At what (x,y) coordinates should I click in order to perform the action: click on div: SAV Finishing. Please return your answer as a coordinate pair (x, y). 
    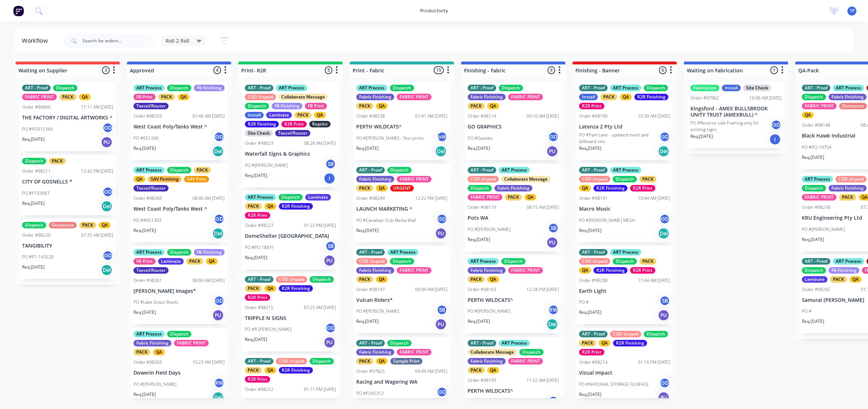
    Looking at the image, I should click on (164, 179).